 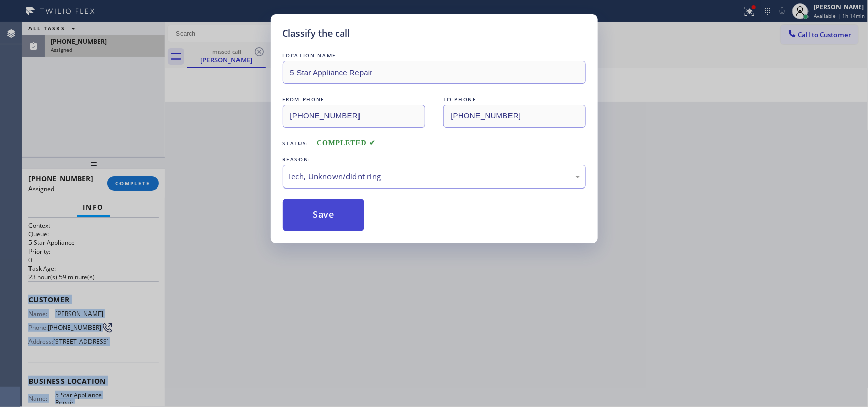 What do you see at coordinates (515, 99) in the screenshot?
I see `div: TO PHONE` at bounding box center [515, 99].